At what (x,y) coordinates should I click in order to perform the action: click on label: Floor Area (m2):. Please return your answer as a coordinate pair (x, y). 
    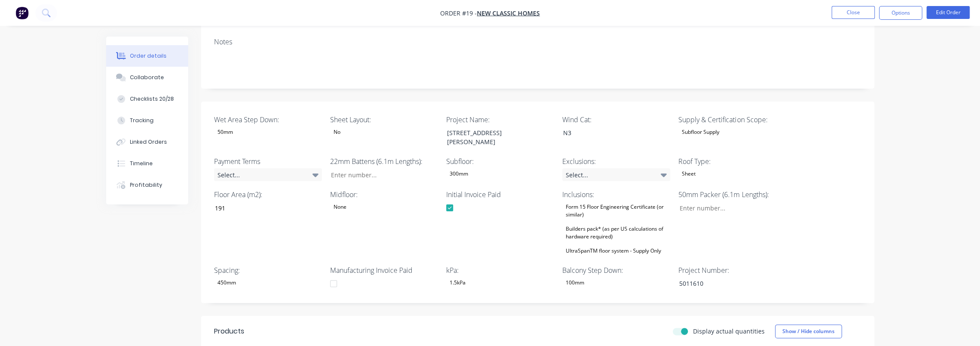
    Looking at the image, I should click on (268, 195).